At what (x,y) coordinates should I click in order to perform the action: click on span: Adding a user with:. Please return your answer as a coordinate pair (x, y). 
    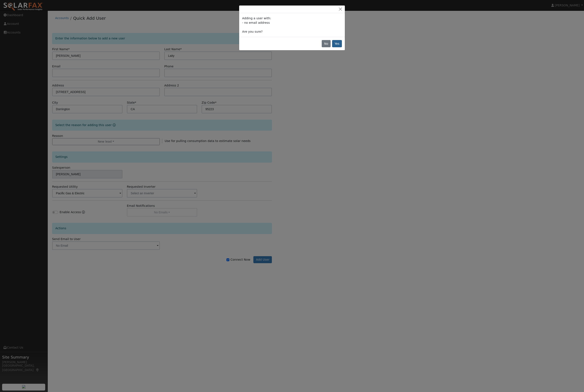
    Looking at the image, I should click on (257, 18).